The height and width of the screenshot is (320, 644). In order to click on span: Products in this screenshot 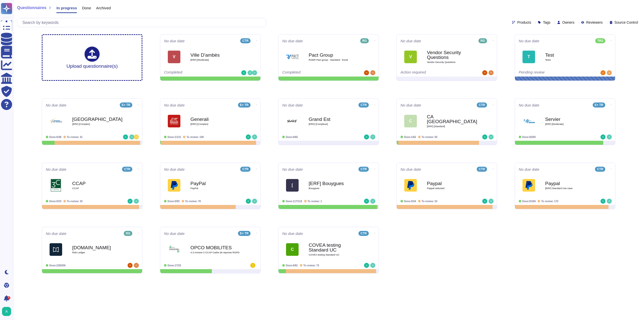, I will do `click(524, 22)`.